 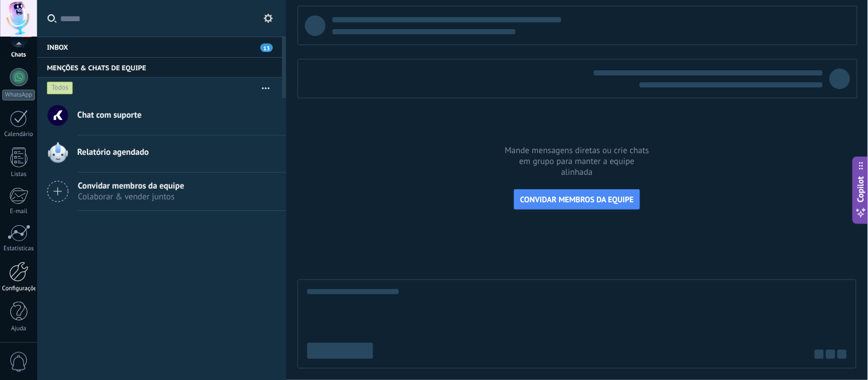 What do you see at coordinates (19, 55) in the screenshot?
I see `div: Chats` at bounding box center [19, 55].